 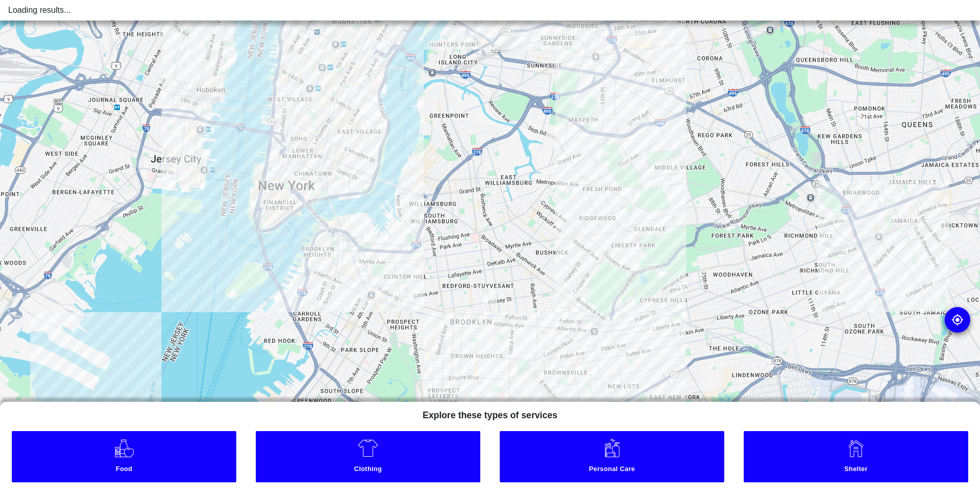 What do you see at coordinates (490, 10) in the screenshot?
I see `div: Loading results...` at bounding box center [490, 10].